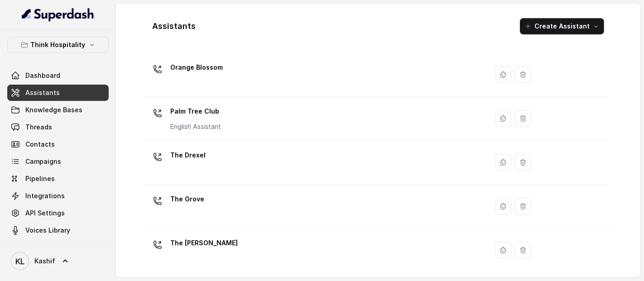 The width and height of the screenshot is (644, 281). What do you see at coordinates (58, 110) in the screenshot?
I see `a: Knowledge Bases` at bounding box center [58, 110].